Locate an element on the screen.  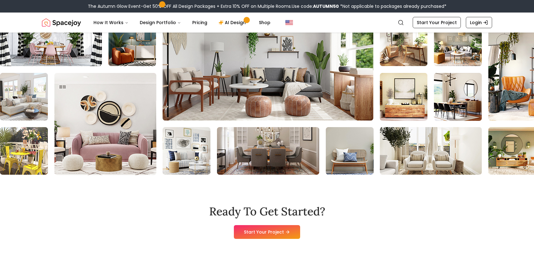
img: Spacejoy Logo is located at coordinates (61, 23).